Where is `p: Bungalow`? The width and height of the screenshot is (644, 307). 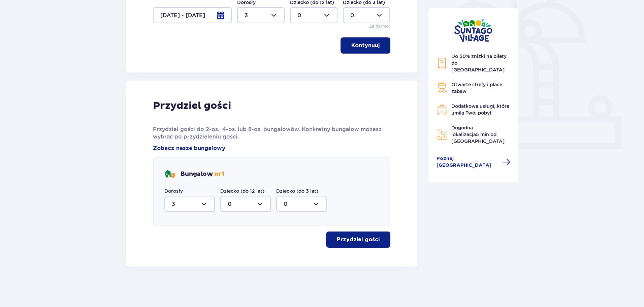 p: Bungalow is located at coordinates (202, 174).